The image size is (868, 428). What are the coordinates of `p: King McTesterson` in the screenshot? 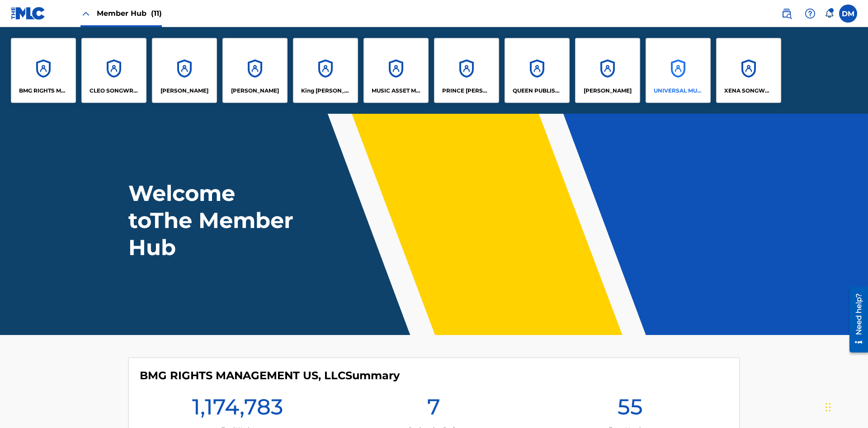 It's located at (325, 90).